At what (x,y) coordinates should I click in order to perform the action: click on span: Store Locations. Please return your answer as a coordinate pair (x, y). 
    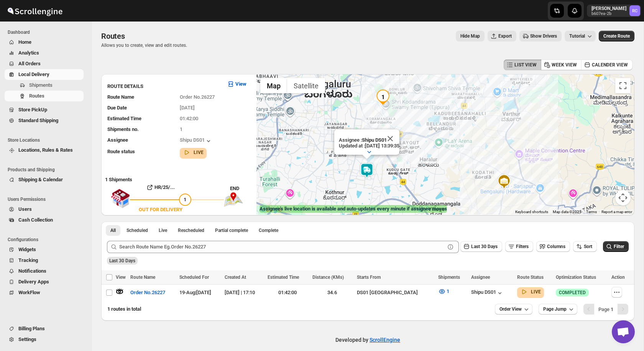
    Looking at the image, I should click on (47, 140).